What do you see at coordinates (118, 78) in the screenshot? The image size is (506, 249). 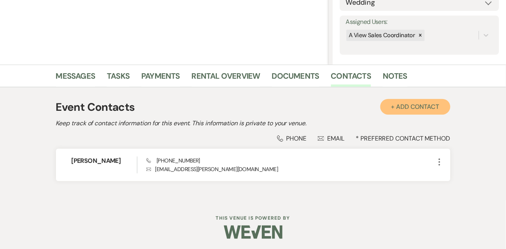 I see `a: Tasks` at bounding box center [118, 78].